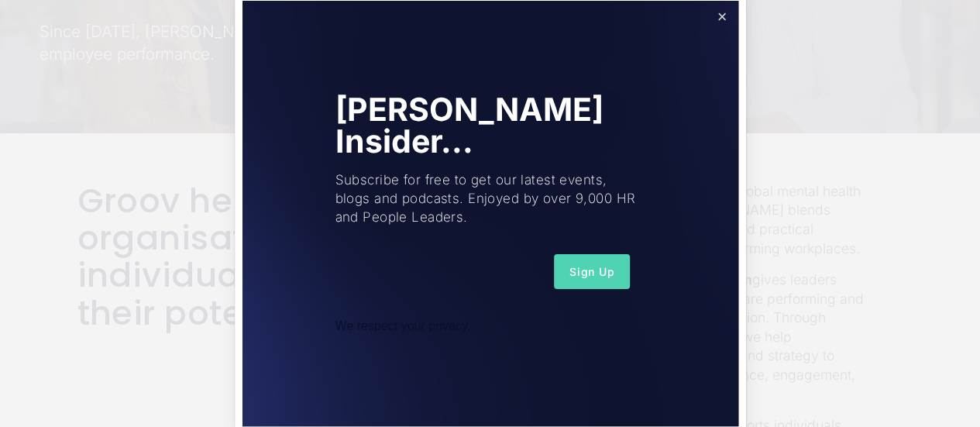  What do you see at coordinates (591, 271) in the screenshot?
I see `button: Sign Up` at bounding box center [591, 271].